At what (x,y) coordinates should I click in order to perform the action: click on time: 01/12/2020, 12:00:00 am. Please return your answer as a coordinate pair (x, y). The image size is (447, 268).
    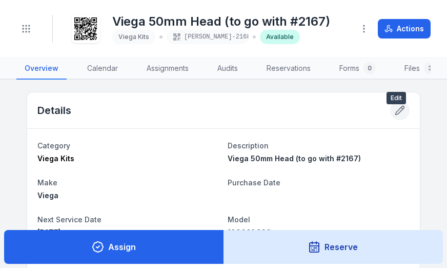
    Looking at the image, I should click on (49, 232).